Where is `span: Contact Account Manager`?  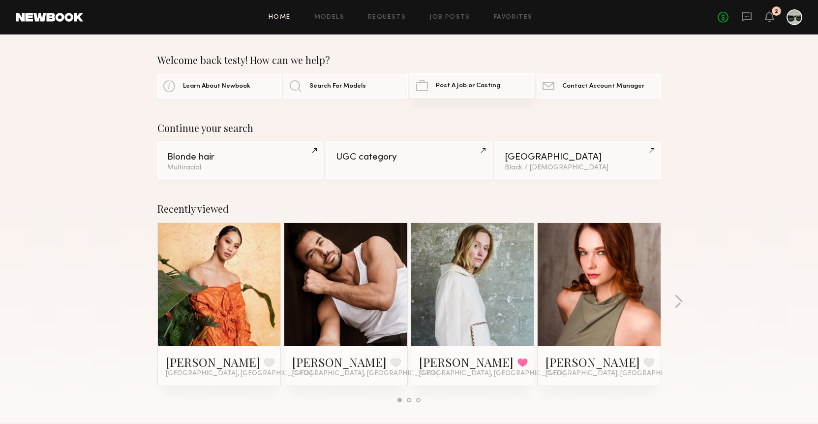 span: Contact Account Manager is located at coordinates (603, 86).